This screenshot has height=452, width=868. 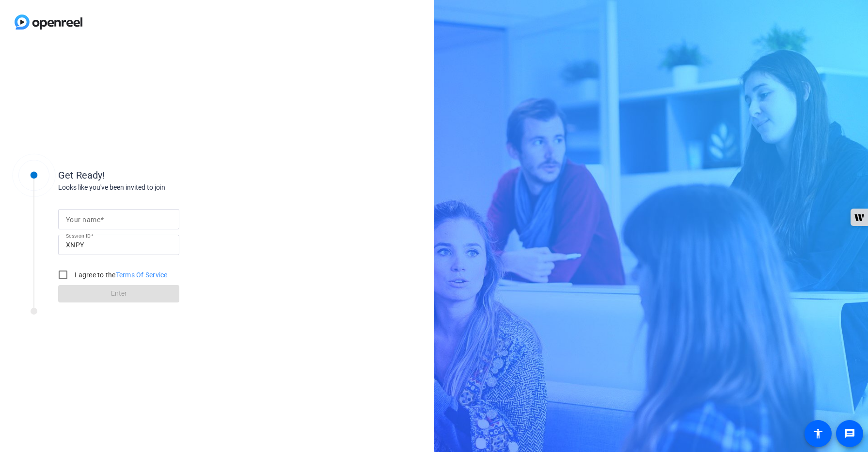 What do you see at coordinates (120, 275) in the screenshot?
I see `label: I agree to the` at bounding box center [120, 275].